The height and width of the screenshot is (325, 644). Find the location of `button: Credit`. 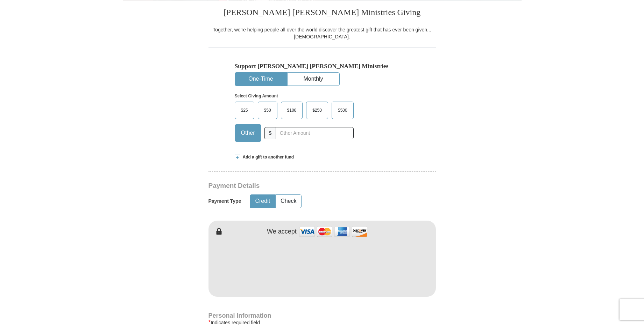

button: Credit is located at coordinates (262, 201).